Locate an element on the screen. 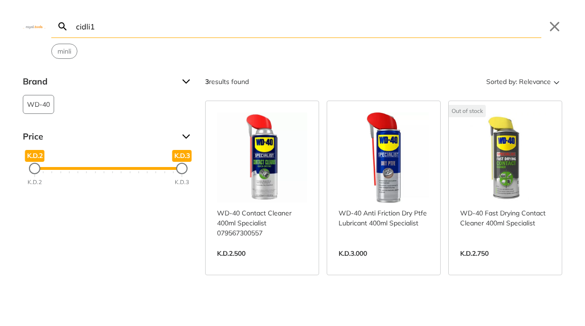 Image resolution: width=585 pixels, height=326 pixels. img: Close is located at coordinates (34, 26).